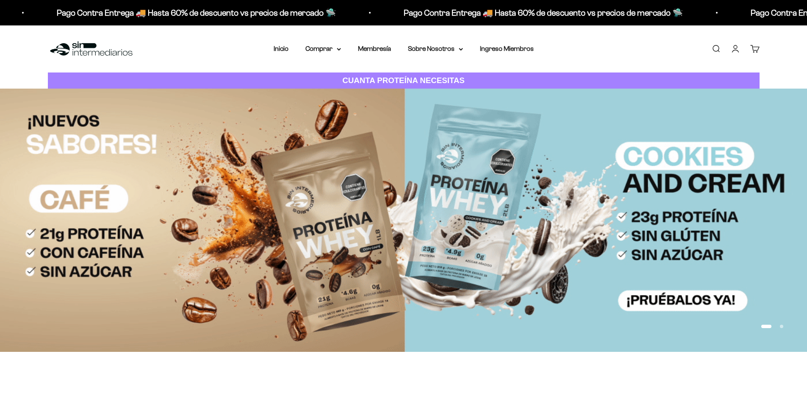 The image size is (807, 404). Describe the element at coordinates (403, 80) in the screenshot. I see `strong: CUANTA PROTEÍNA NECESITAS` at that location.